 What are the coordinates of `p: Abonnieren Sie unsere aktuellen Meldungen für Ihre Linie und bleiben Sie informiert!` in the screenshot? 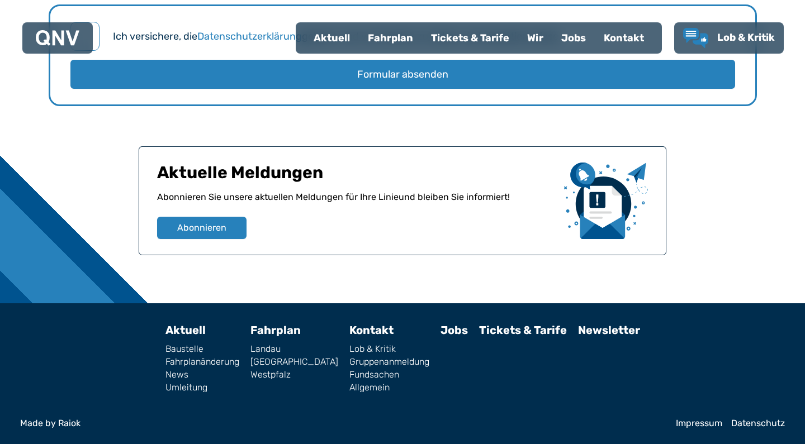 It's located at (356, 203).